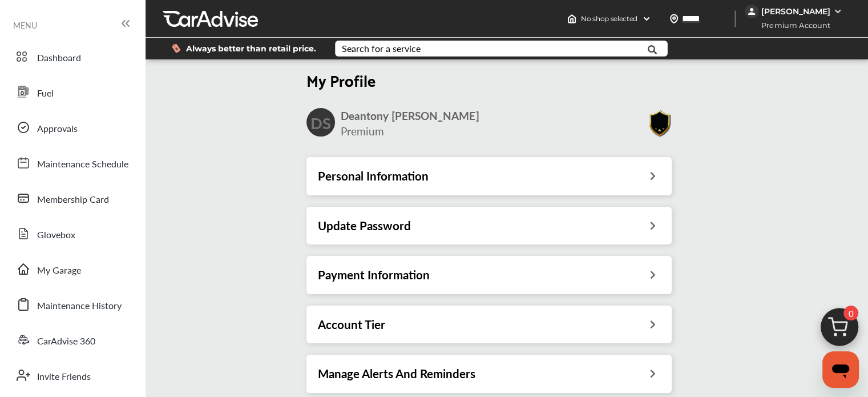 The image size is (868, 397). I want to click on a: My Garage, so click(72, 269).